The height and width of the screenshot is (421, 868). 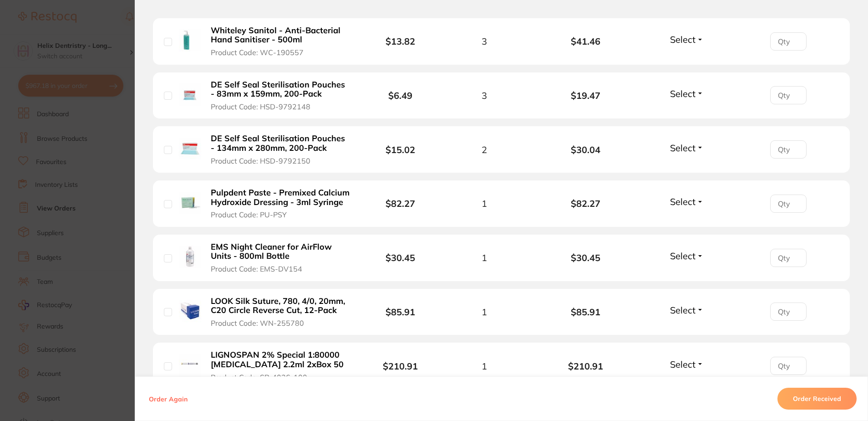 I want to click on p: Message from Restocq, sent 2h ago, so click(x=101, y=164).